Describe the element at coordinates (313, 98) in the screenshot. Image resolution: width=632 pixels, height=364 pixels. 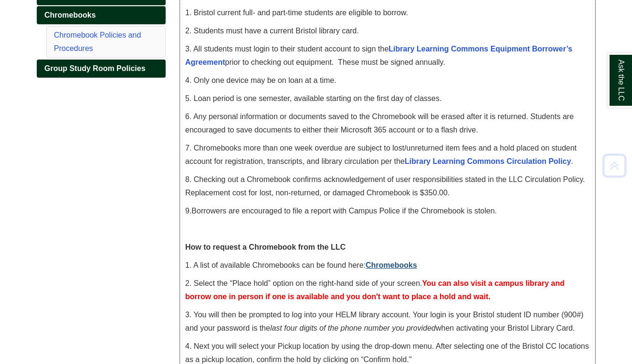
I see `span: 5. Loan period is one semester, available starting on the first day of classes.` at that location.